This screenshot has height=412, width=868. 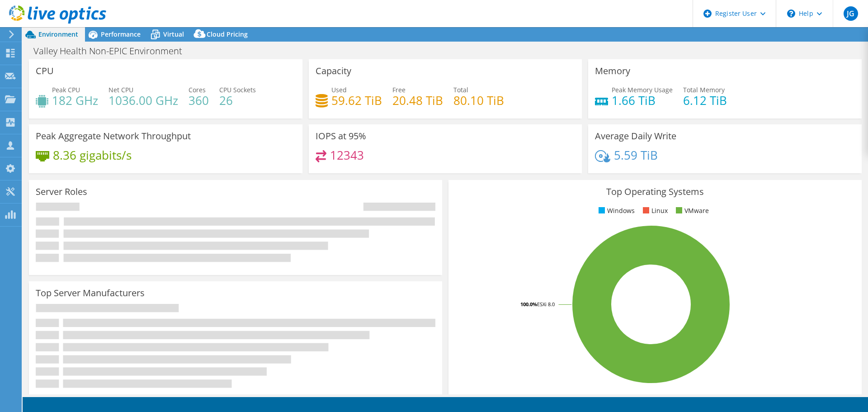 I want to click on li: Windows, so click(x=615, y=211).